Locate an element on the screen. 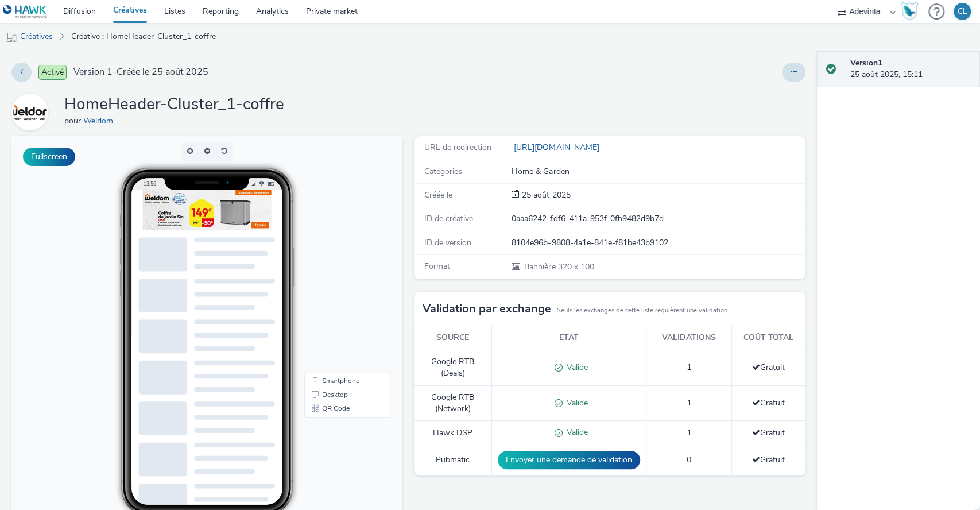 The height and width of the screenshot is (510, 980). span: Catégories is located at coordinates (443, 171).